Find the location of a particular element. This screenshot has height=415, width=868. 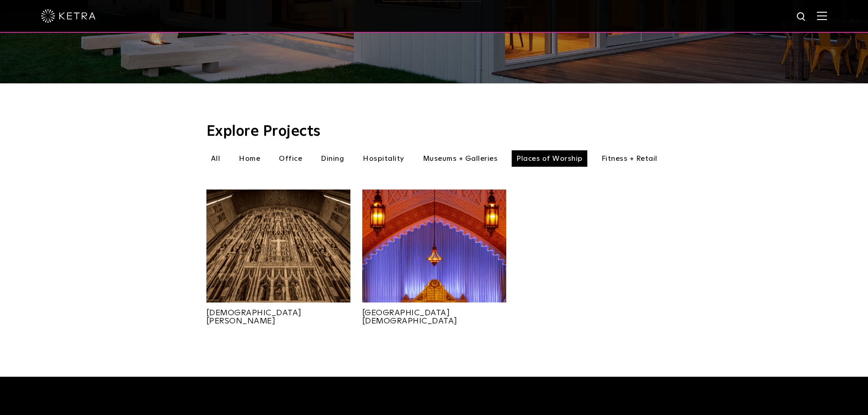

li: Hospitality is located at coordinates (383, 158).